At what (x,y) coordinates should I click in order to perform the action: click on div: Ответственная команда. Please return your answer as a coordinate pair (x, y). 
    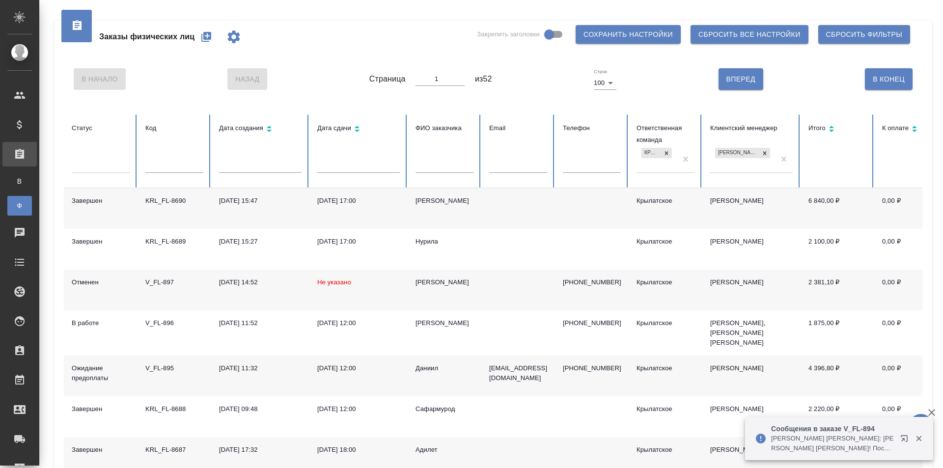
    Looking at the image, I should click on (665, 134).